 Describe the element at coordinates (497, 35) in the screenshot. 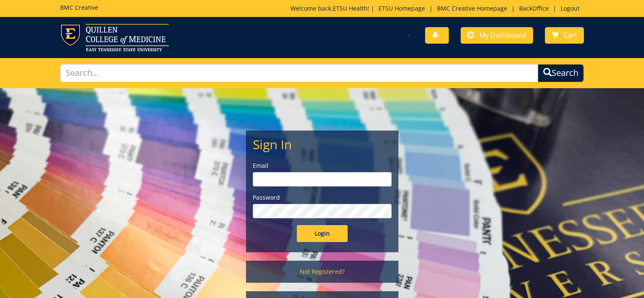

I see `a: My Dashboard` at that location.